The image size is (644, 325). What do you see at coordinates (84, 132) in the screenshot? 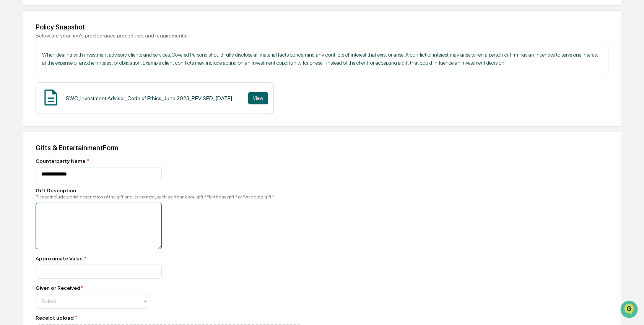
I see `span: Pylon` at bounding box center [84, 132].